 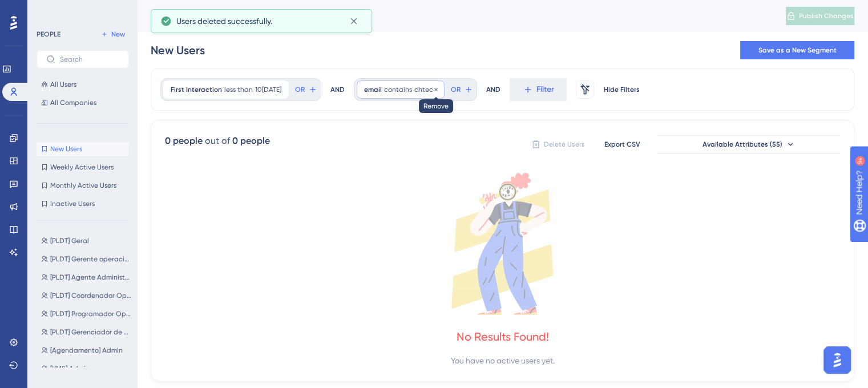 What do you see at coordinates (826, 16) in the screenshot?
I see `span: Publish Changes` at bounding box center [826, 16].